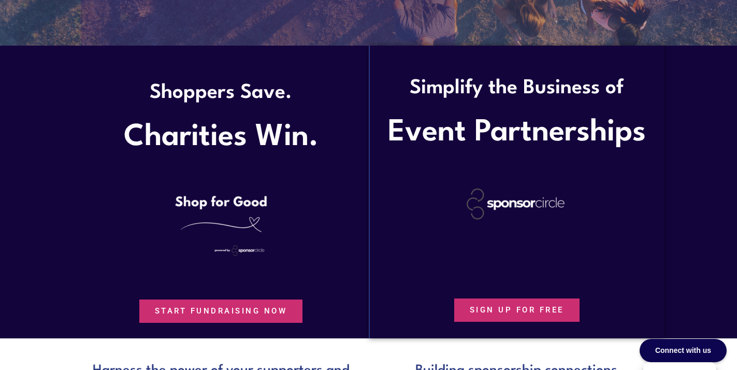 This screenshot has width=737, height=370. I want to click on div: Connect with us, so click(684, 350).